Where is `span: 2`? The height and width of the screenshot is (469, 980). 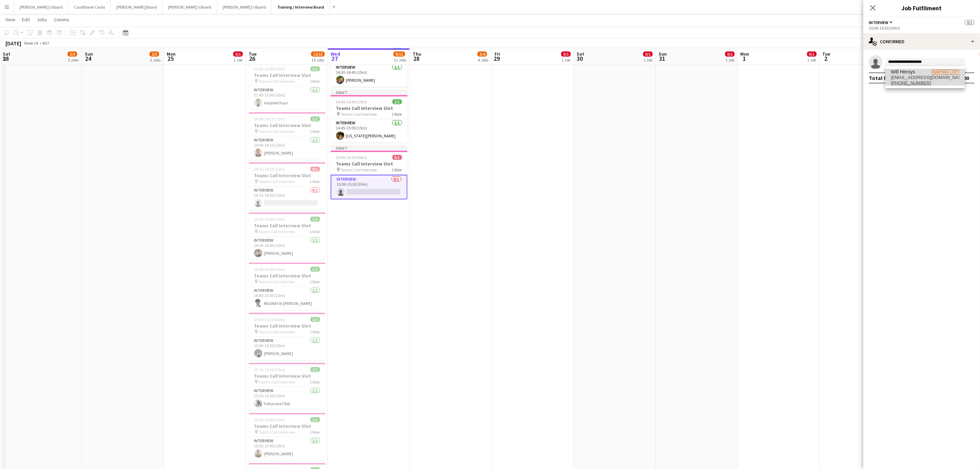 span: 2 is located at coordinates (825, 58).